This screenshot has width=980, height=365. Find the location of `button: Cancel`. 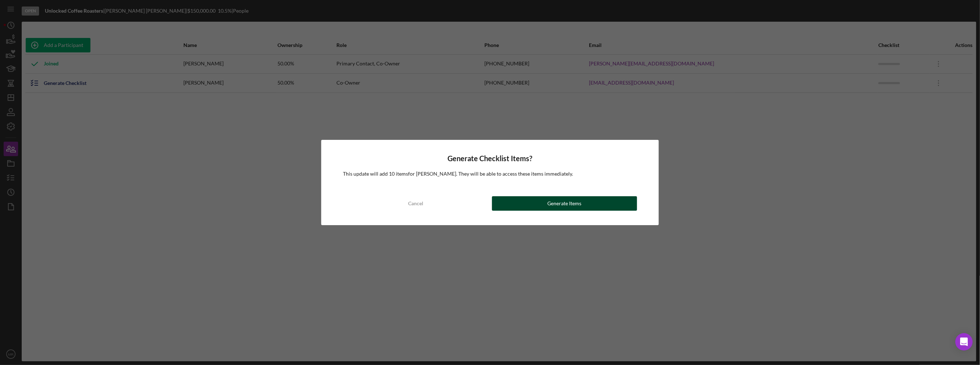

button: Cancel is located at coordinates (415, 203).